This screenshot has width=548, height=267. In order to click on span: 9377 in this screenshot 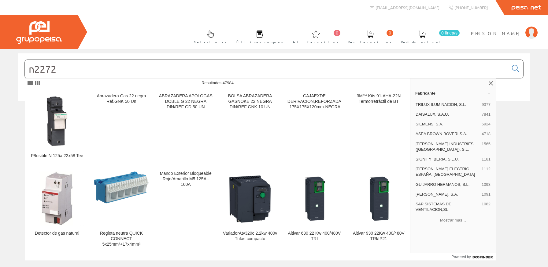, I will do `click(486, 105)`.